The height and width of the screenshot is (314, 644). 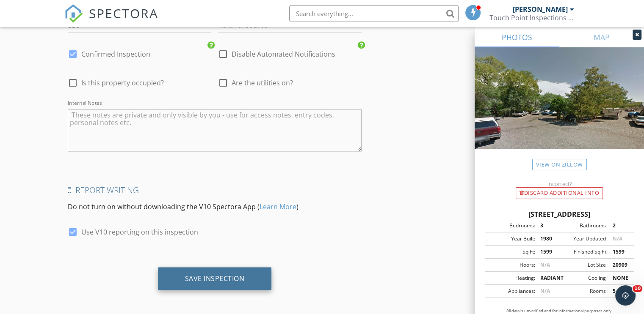 I want to click on div: NONE, so click(x=619, y=279).